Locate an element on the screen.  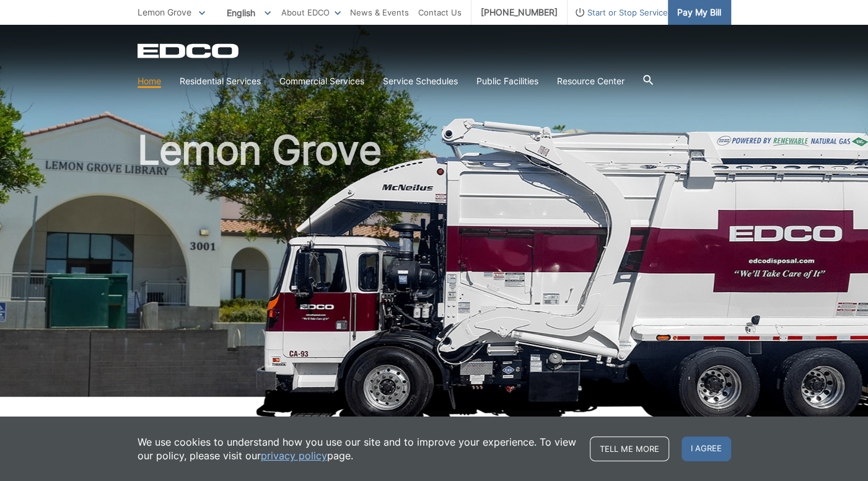
p: We use cookies to understand how you use our site and to improve your experience. To view our pol... is located at coordinates (357, 449).